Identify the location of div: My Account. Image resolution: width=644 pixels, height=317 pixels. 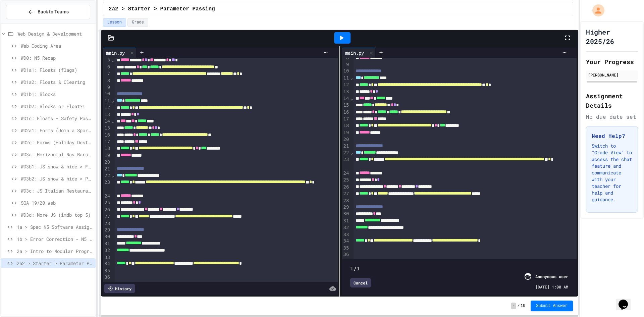
(596, 10).